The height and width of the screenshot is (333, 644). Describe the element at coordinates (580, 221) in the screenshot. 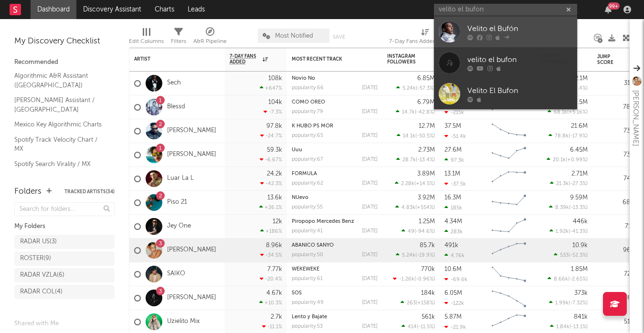

I see `div: 446k` at that location.